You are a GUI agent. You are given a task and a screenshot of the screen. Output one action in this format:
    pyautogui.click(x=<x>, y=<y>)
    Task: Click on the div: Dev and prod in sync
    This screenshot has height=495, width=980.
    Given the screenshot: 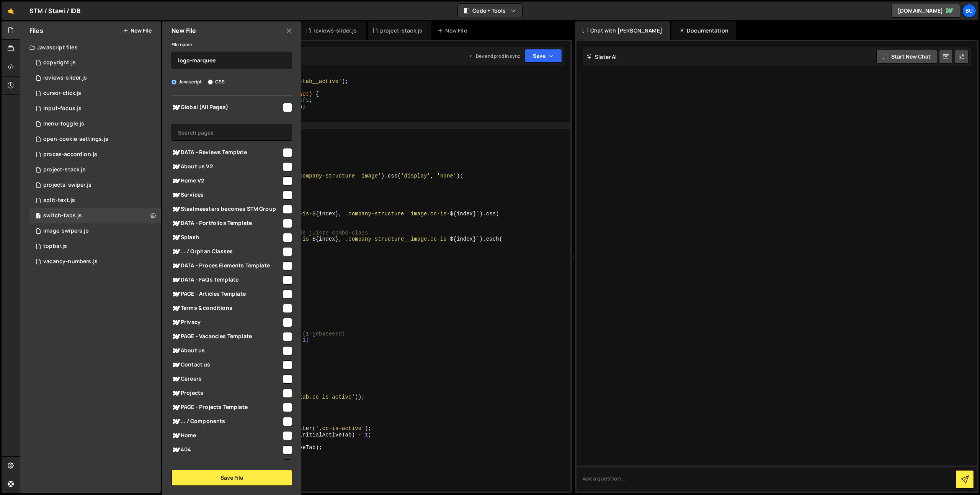 What is the action you would take?
    pyautogui.click(x=495, y=56)
    